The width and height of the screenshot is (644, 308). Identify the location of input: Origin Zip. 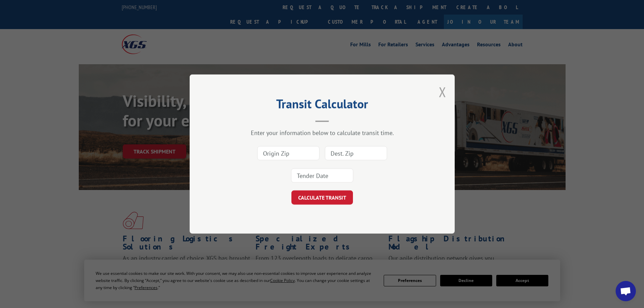
(289, 153).